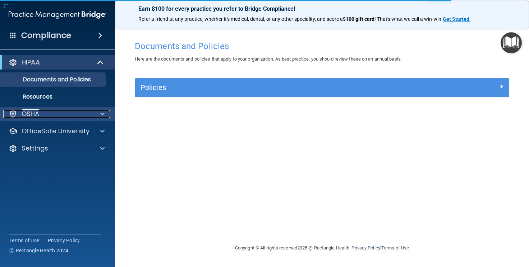 This screenshot has height=267, width=529. I want to click on button: Open Resource Center, so click(511, 43).